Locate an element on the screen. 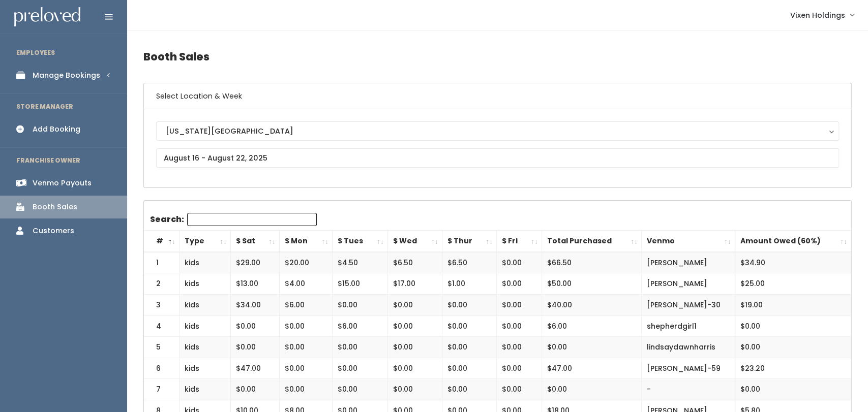  h6: Select Location & Week is located at coordinates (498, 96).